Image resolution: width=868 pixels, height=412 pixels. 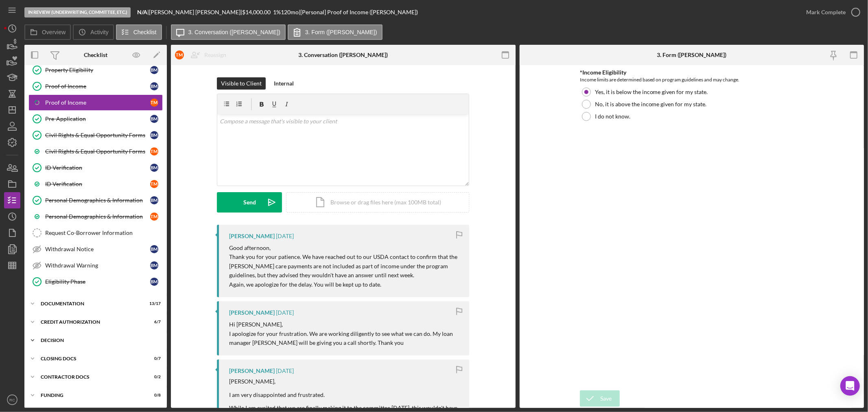 I want to click on a: Civil Rights & Equal Opportunity FormsBM, so click(x=96, y=135).